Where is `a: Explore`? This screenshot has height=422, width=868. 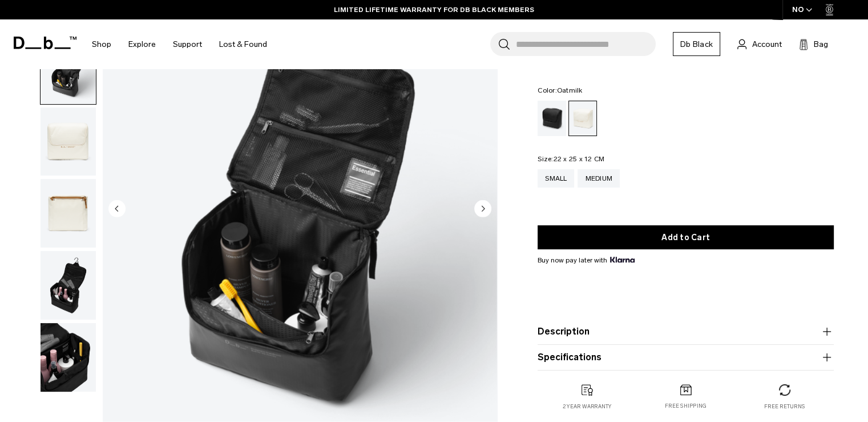 a: Explore is located at coordinates (142, 44).